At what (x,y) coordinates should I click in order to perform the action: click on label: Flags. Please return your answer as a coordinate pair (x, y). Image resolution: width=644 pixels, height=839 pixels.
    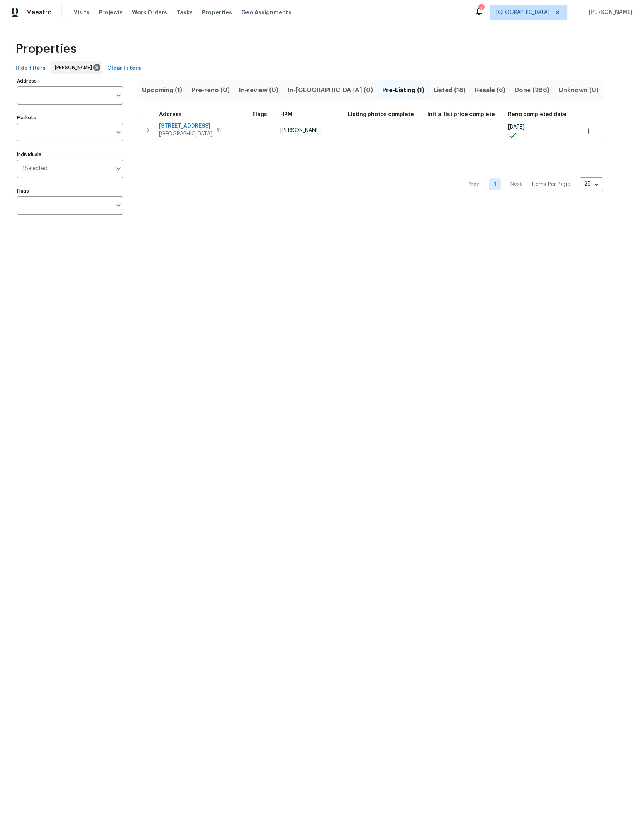
    Looking at the image, I should click on (70, 191).